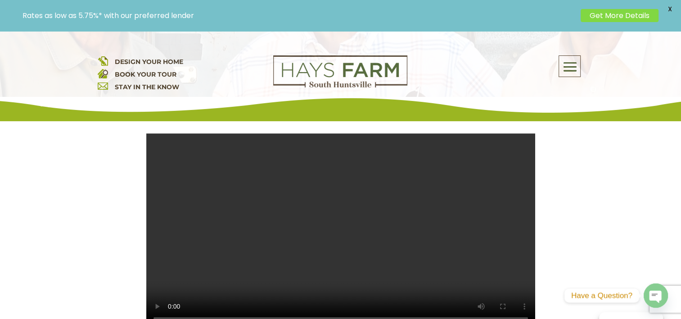 This screenshot has width=681, height=319. I want to click on a: Get More Details, so click(619, 15).